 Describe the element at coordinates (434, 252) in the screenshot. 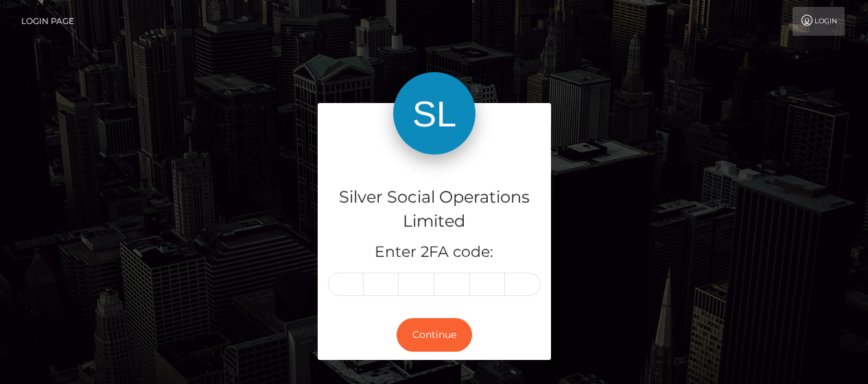

I see `h5: Enter 2FA code:` at that location.